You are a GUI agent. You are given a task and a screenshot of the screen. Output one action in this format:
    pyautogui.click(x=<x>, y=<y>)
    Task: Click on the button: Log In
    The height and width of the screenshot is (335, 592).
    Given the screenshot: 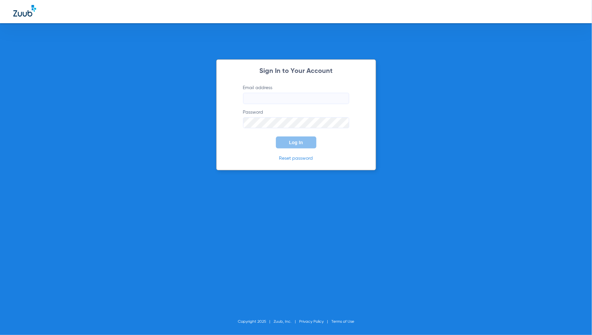 What is the action you would take?
    pyautogui.click(x=296, y=143)
    